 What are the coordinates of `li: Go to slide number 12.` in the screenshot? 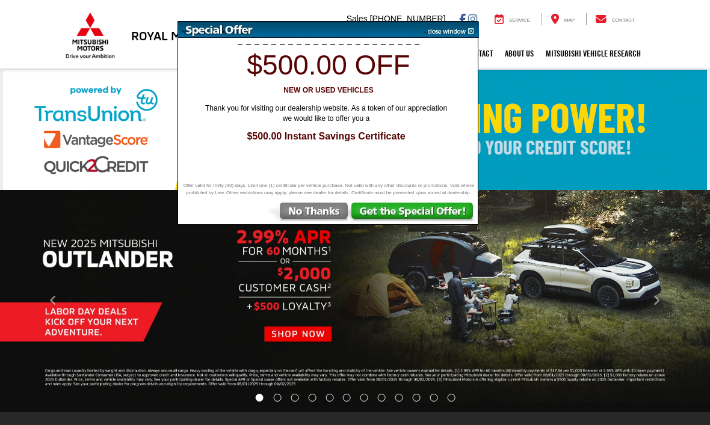 It's located at (451, 398).